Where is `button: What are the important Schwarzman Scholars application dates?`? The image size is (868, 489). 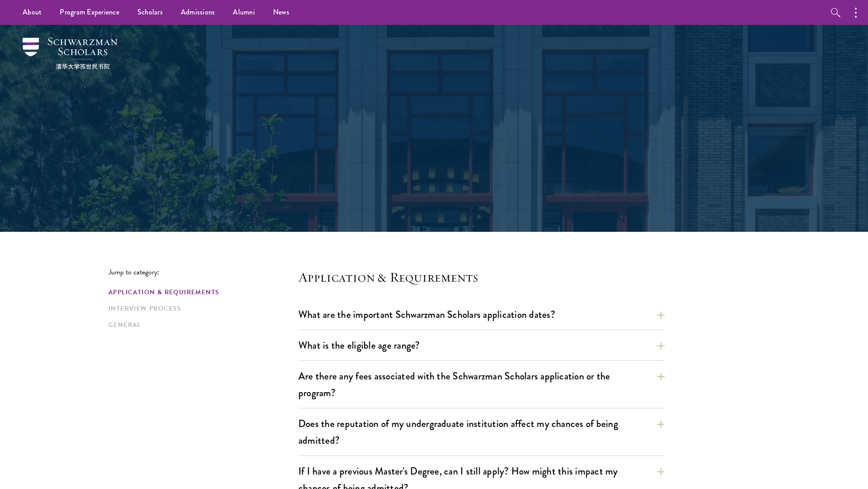
button: What are the important Schwarzman Scholars application dates? is located at coordinates (482, 314).